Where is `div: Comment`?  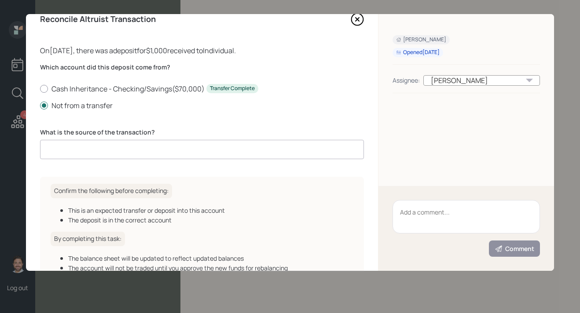
div: Comment is located at coordinates (514, 249).